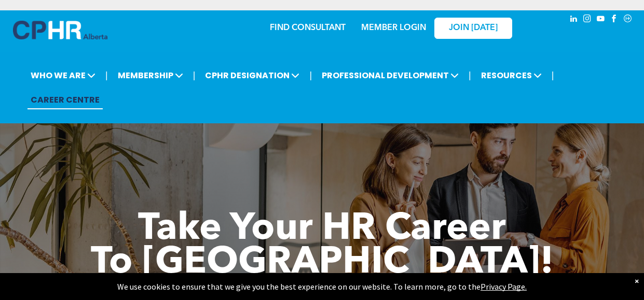 The width and height of the screenshot is (644, 300). Describe the element at coordinates (150, 75) in the screenshot. I see `span: MEMBERSHIP` at that location.